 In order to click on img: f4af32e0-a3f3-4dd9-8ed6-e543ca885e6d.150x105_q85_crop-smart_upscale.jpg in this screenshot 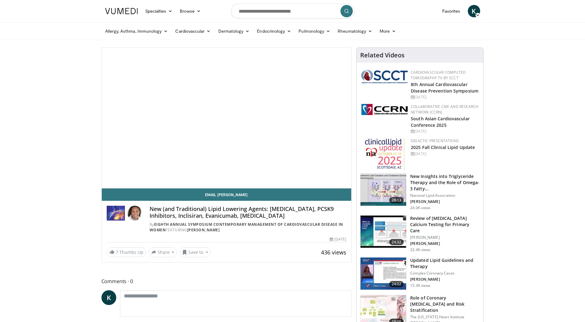, I will do `click(383, 231)`.